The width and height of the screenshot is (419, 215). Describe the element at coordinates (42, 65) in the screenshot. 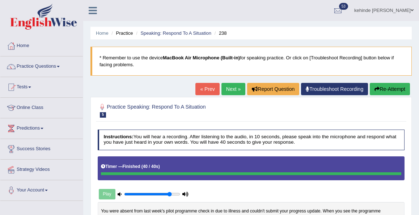

I see `a: Practice Questions` at that location.